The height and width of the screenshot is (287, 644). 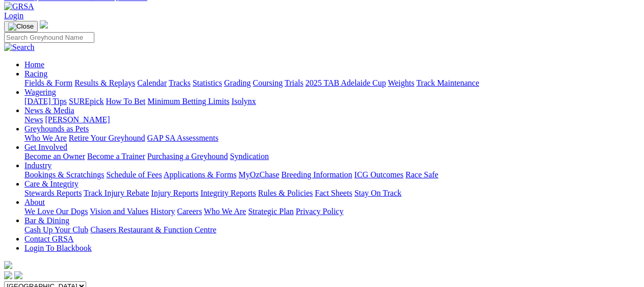 What do you see at coordinates (152, 83) in the screenshot?
I see `a: Calendar` at bounding box center [152, 83].